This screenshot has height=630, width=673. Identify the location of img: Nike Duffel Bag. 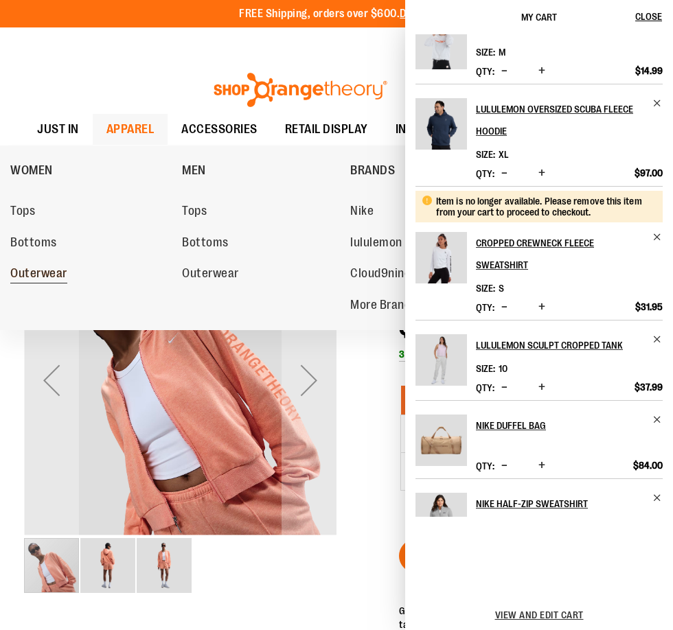
(441, 440).